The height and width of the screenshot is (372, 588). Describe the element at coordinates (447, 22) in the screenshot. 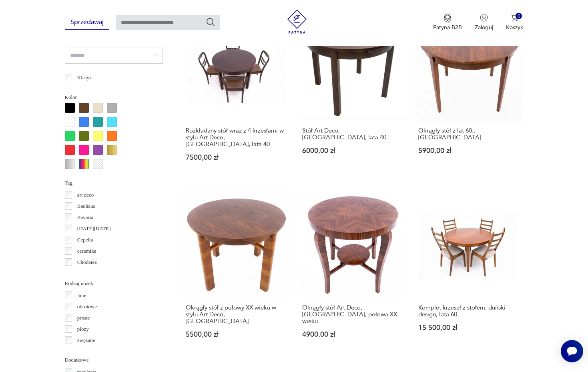

I see `a: Ikona medaluPatyna B2B` at that location.